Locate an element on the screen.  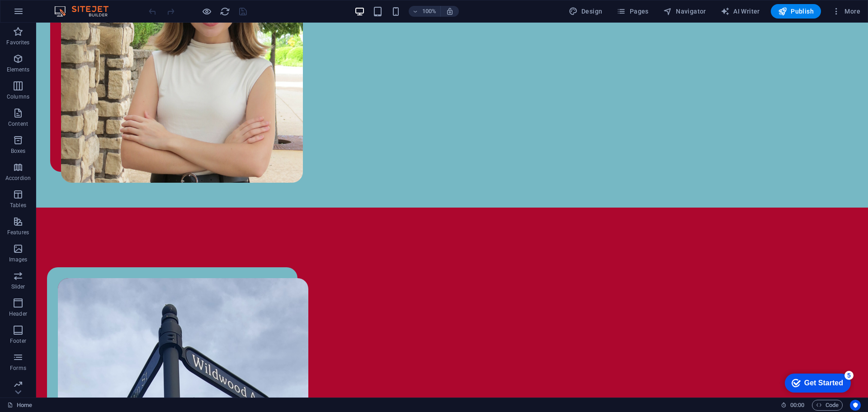
p: Boxes is located at coordinates (18, 151).